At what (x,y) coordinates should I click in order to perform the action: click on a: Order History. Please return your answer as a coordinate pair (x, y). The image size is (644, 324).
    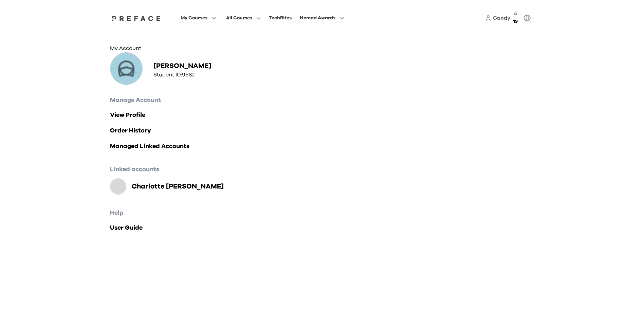
    Looking at the image, I should click on (322, 131).